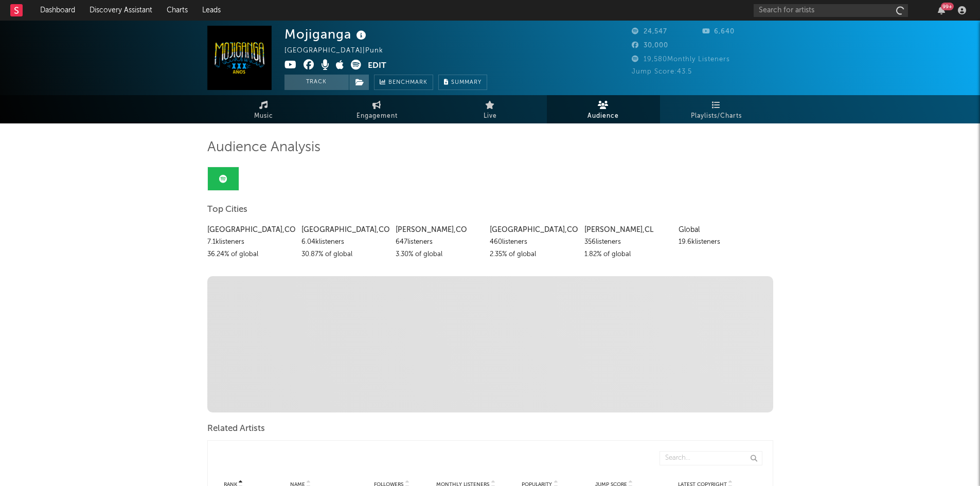  I want to click on div: 36.24 % of global, so click(251, 254).